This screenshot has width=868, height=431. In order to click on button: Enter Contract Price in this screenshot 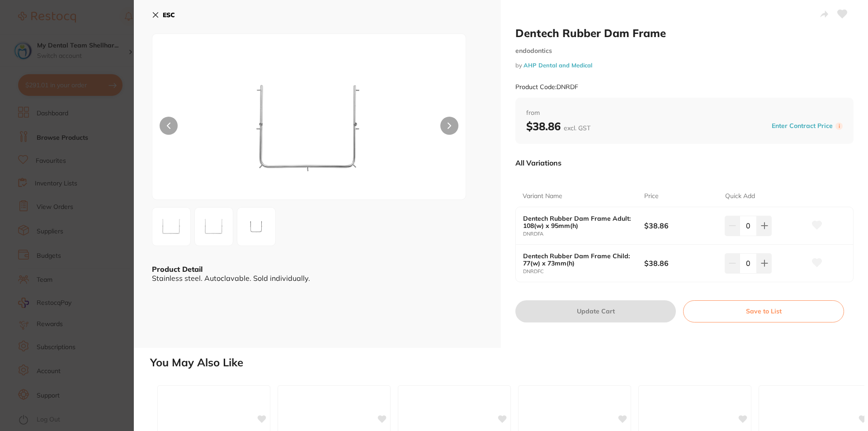, I will do `click(801, 126)`.